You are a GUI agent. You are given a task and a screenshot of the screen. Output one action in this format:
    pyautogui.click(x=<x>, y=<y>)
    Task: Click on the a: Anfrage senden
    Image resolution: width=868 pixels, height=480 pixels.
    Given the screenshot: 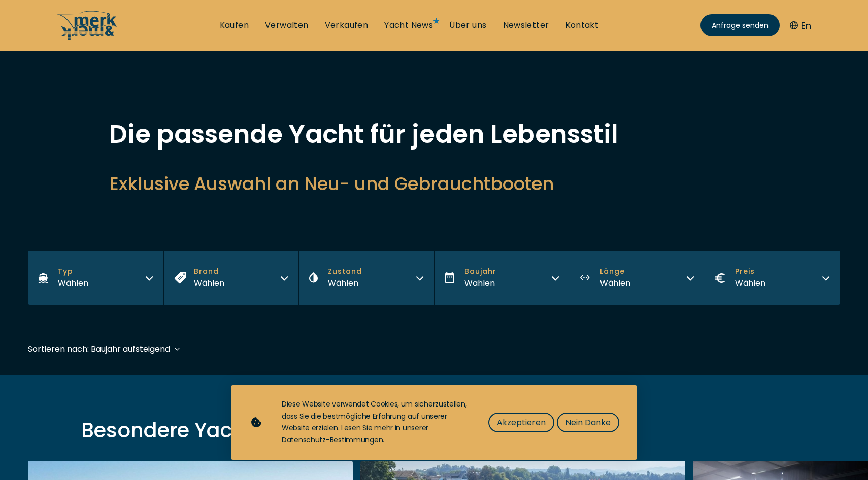 What is the action you would take?
    pyautogui.click(x=740, y=25)
    